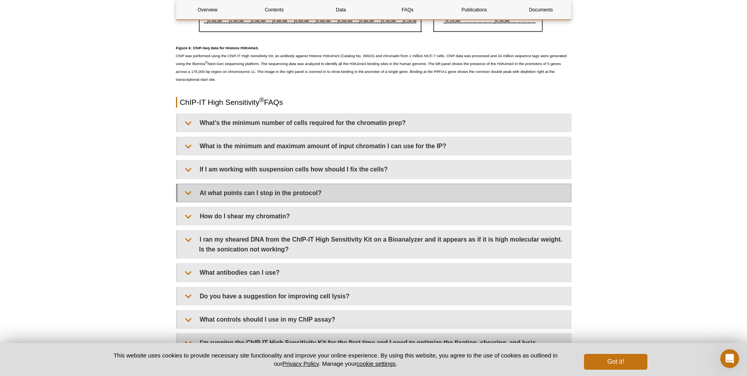  What do you see at coordinates (374, 169) in the screenshot?
I see `summary: If I am working with suspension cells how should I fix the cells?` at bounding box center [374, 169].